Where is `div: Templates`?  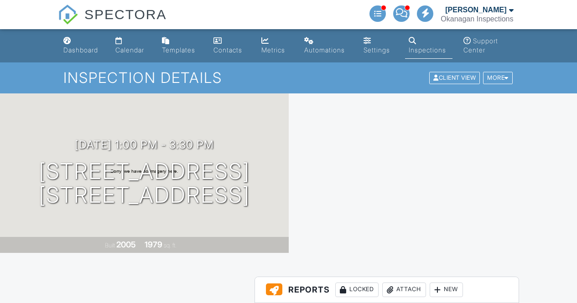 div: Templates is located at coordinates (178, 50).